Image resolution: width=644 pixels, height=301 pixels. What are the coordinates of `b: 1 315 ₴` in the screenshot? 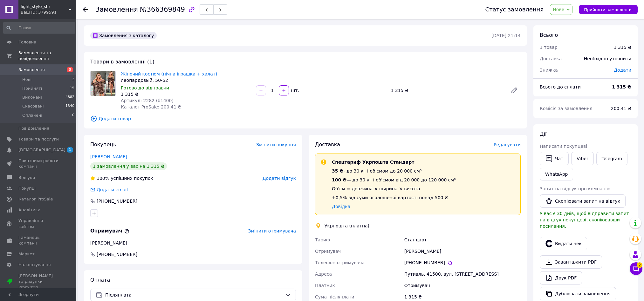 It's located at (621, 87).